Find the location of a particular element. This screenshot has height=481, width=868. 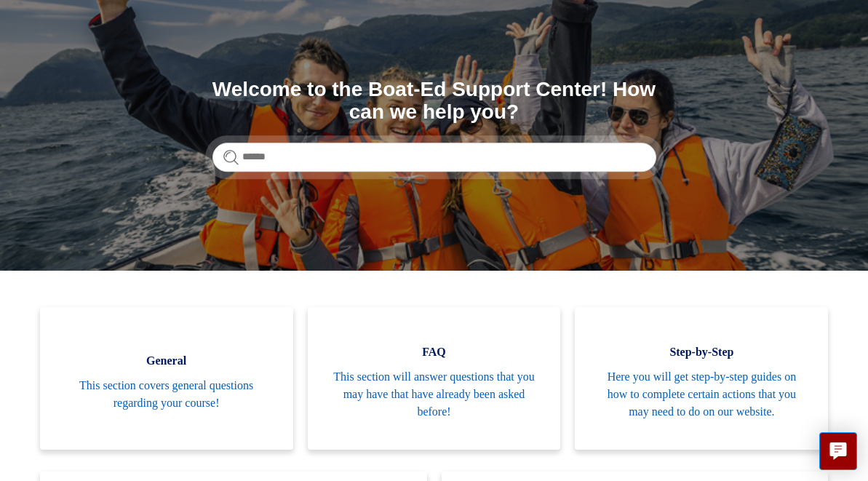

span: Step-by-Step is located at coordinates (701, 352).